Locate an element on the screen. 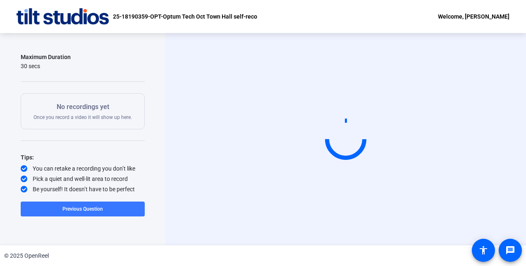 This screenshot has width=526, height=266. span: Previous Question is located at coordinates (83, 209).